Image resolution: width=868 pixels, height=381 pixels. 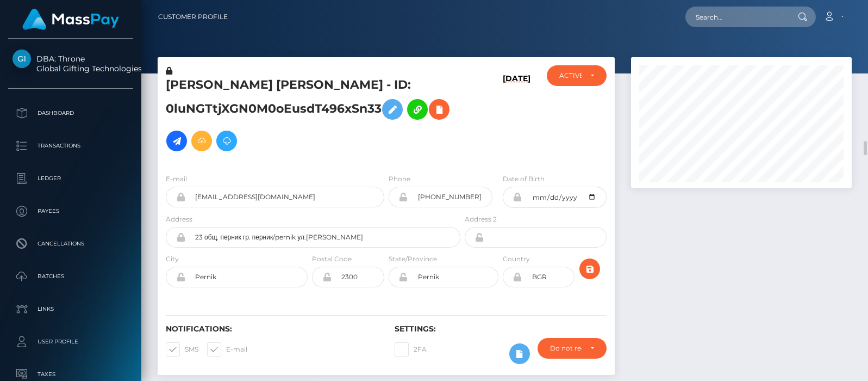 I want to click on p: Payees, so click(x=71, y=211).